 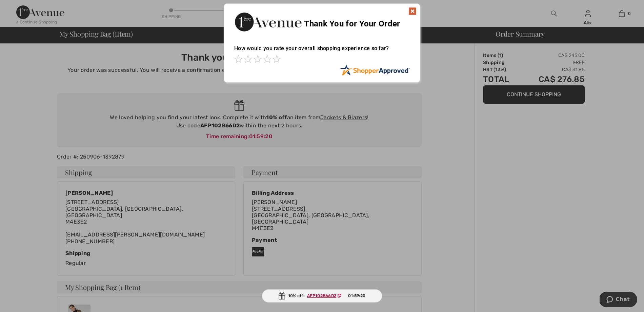 What do you see at coordinates (322, 295) in the screenshot?
I see `div: 10% off:` at bounding box center [322, 295].